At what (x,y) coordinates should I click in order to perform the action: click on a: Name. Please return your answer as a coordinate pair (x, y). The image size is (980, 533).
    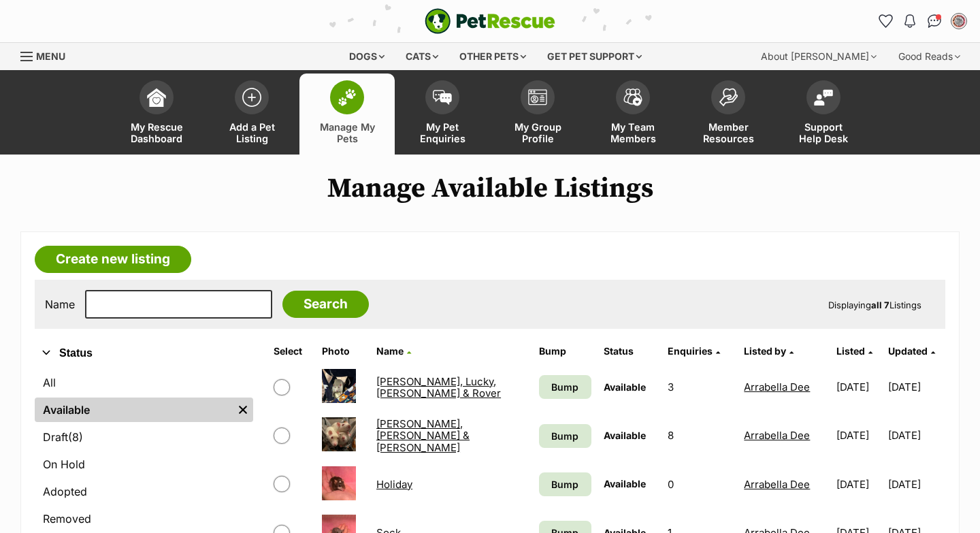
    Looking at the image, I should click on (394, 351).